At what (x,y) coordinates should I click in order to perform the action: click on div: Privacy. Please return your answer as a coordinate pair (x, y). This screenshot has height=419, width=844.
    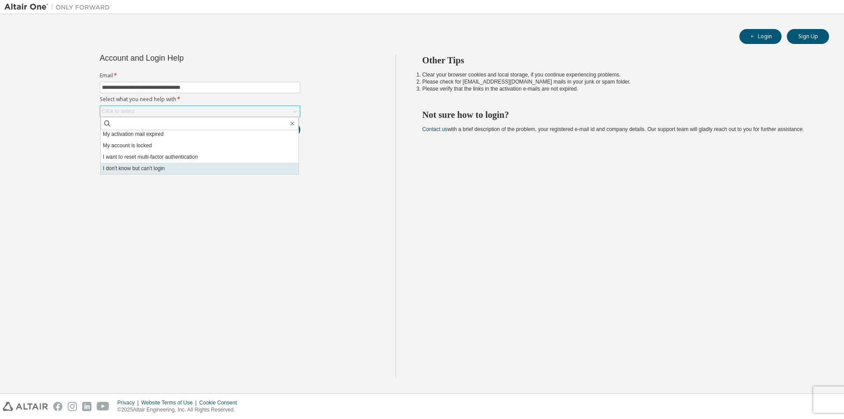
    Looking at the image, I should click on (129, 403).